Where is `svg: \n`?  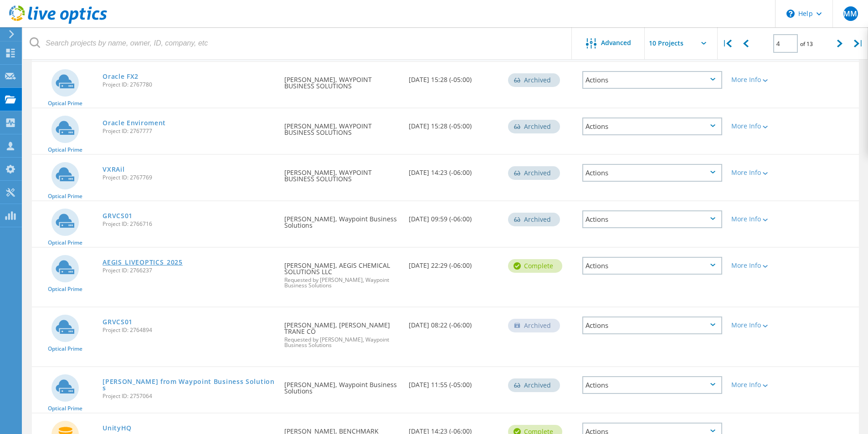 svg: \n is located at coordinates (790, 14).